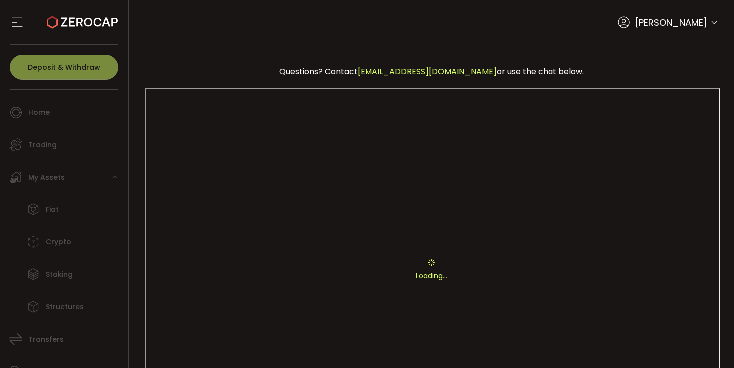  Describe the element at coordinates (64, 67) in the screenshot. I see `button: Deposit & Withdraw` at that location.